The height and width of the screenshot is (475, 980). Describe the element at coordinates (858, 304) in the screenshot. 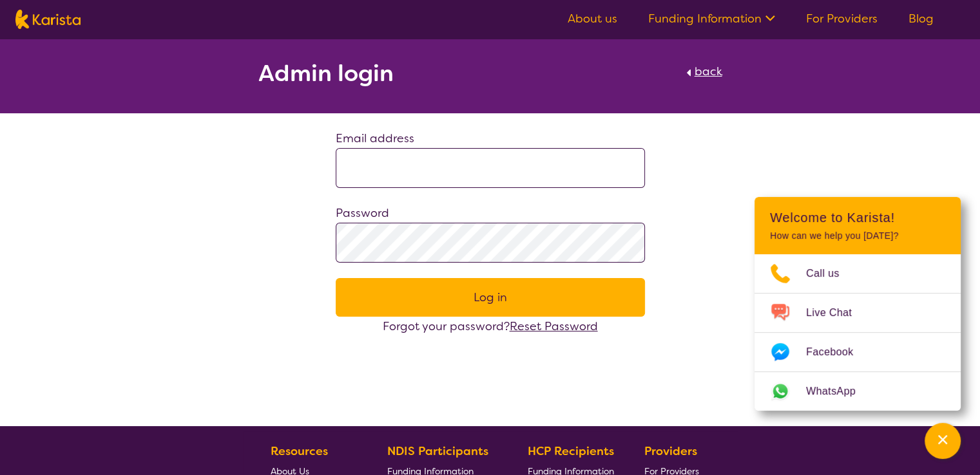

I see `div: Channel Menu` at that location.